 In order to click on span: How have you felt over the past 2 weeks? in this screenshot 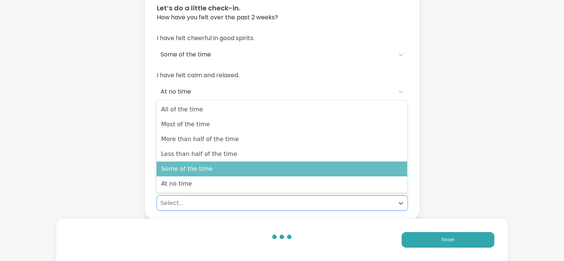, I will do `click(282, 17)`.